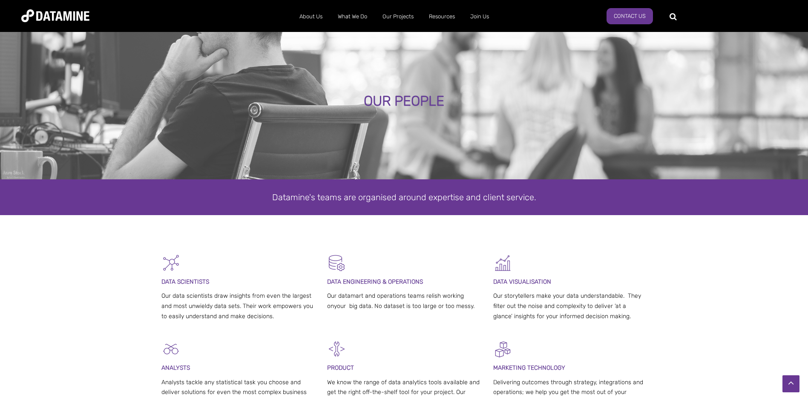 This screenshot has width=808, height=397. Describe the element at coordinates (238, 306) in the screenshot. I see `p: Our data scientists draw insights from even the largest and most unwieldy data sets. Their work e...` at that location.